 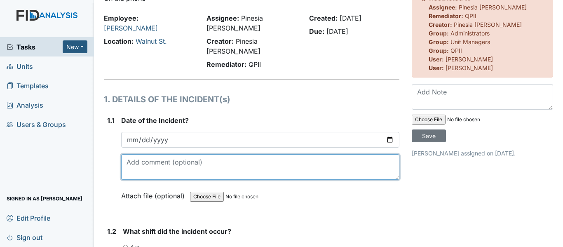 I want to click on span: Analysis, so click(x=25, y=105).